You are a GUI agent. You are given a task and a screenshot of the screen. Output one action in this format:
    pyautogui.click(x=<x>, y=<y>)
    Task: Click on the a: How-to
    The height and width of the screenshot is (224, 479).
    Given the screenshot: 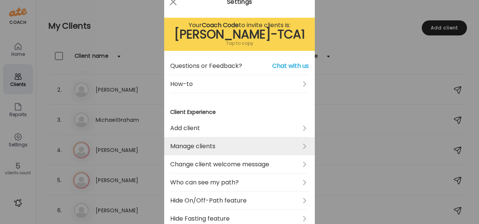 What is the action you would take?
    pyautogui.click(x=240, y=84)
    